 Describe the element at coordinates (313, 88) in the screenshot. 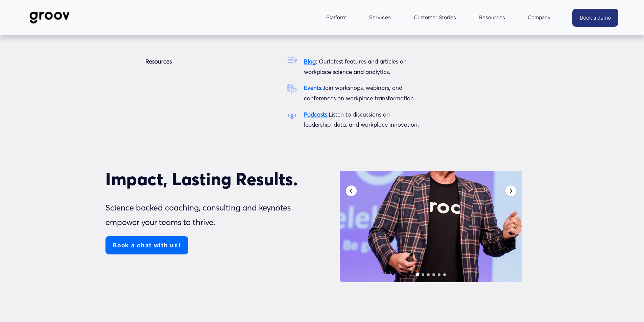

I see `a: Events` at that location.